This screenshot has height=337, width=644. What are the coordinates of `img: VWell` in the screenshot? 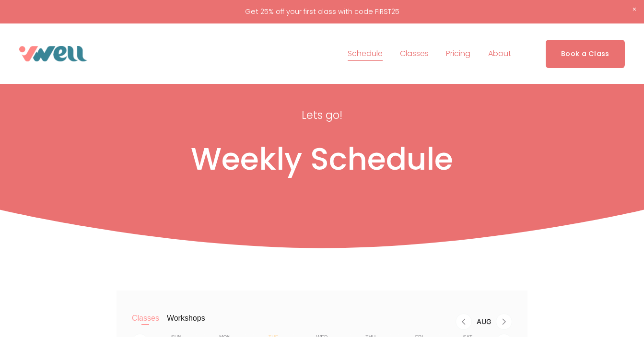 It's located at (53, 53).